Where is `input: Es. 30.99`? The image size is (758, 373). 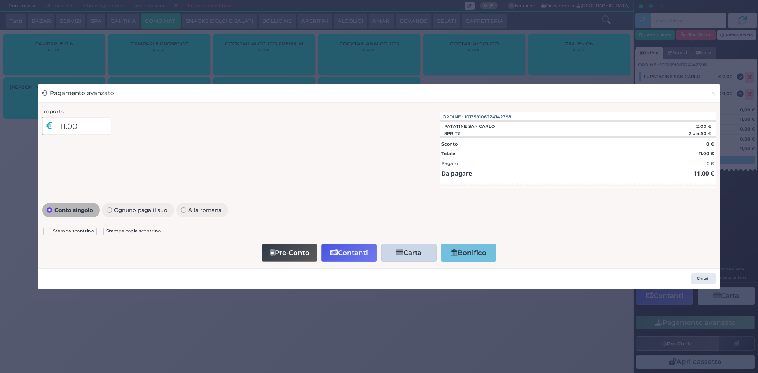 input: Es. 30.99 is located at coordinates (83, 126).